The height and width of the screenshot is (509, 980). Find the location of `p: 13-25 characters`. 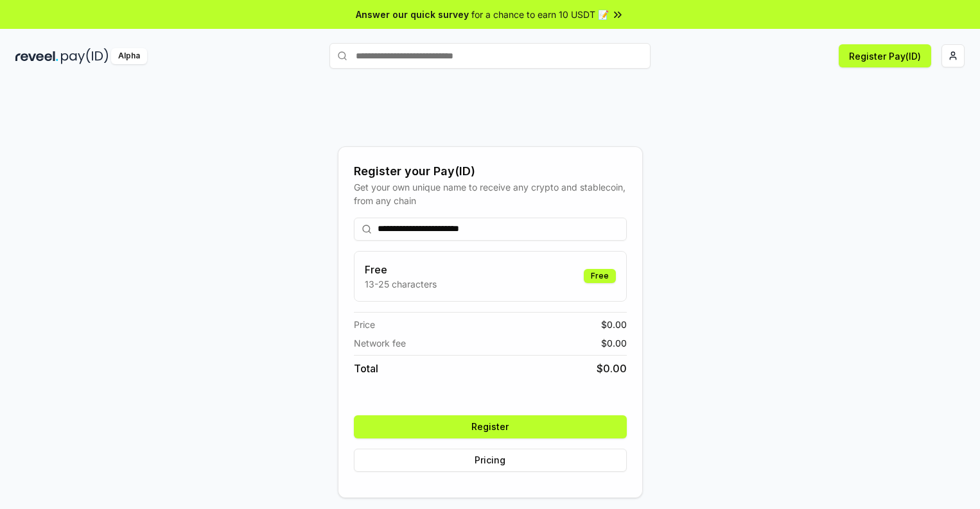

p: 13-25 characters is located at coordinates (401, 284).